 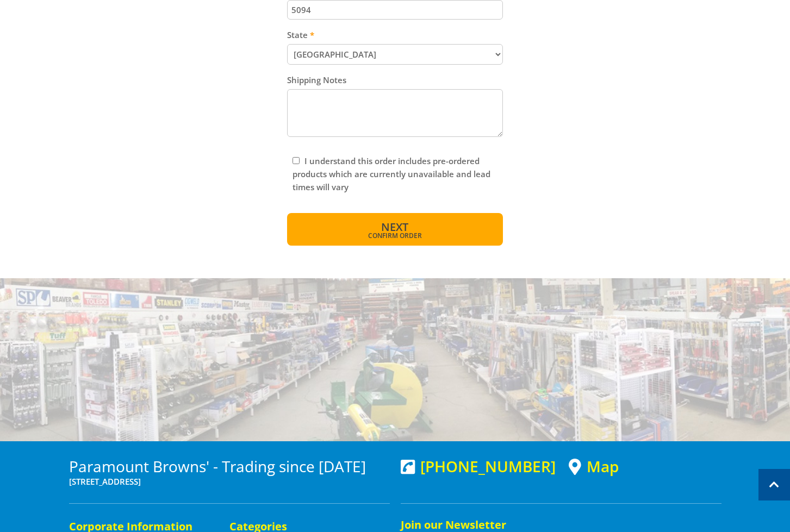 I want to click on button: Next Confirm order, so click(x=395, y=229).